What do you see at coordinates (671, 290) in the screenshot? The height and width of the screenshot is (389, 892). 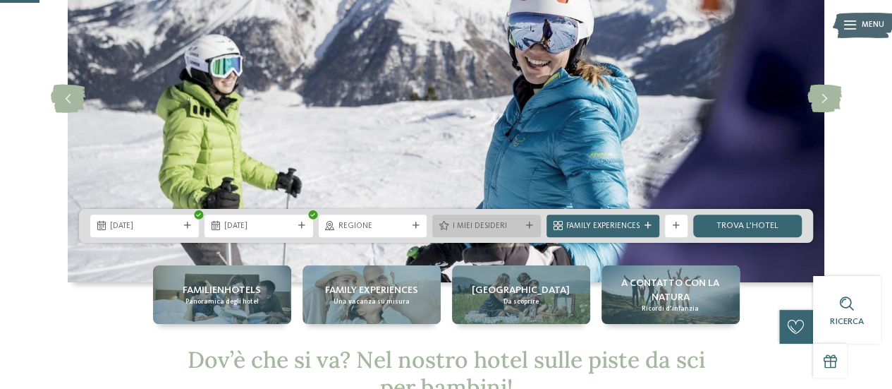 I see `span: A contatto con la natura` at bounding box center [671, 290].